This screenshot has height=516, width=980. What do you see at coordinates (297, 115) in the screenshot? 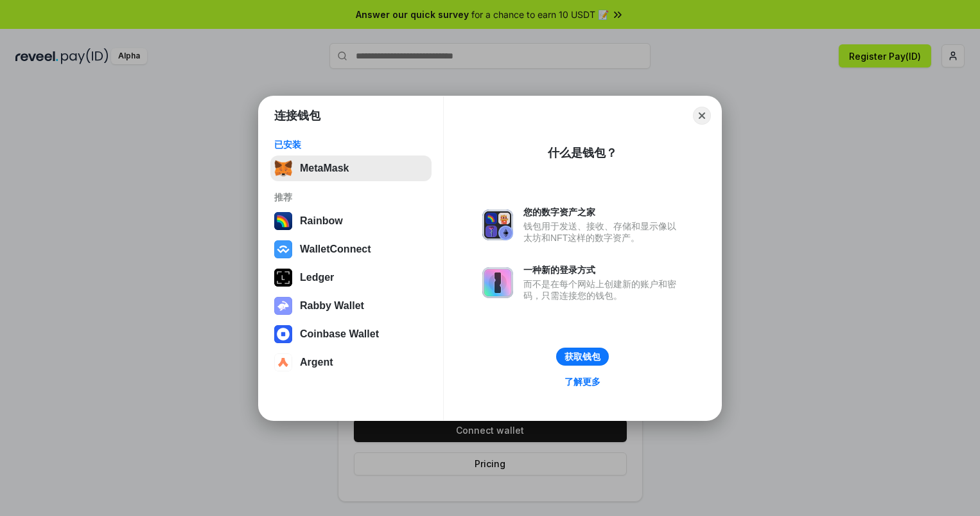
I see `h1: 连接钱包` at bounding box center [297, 115].